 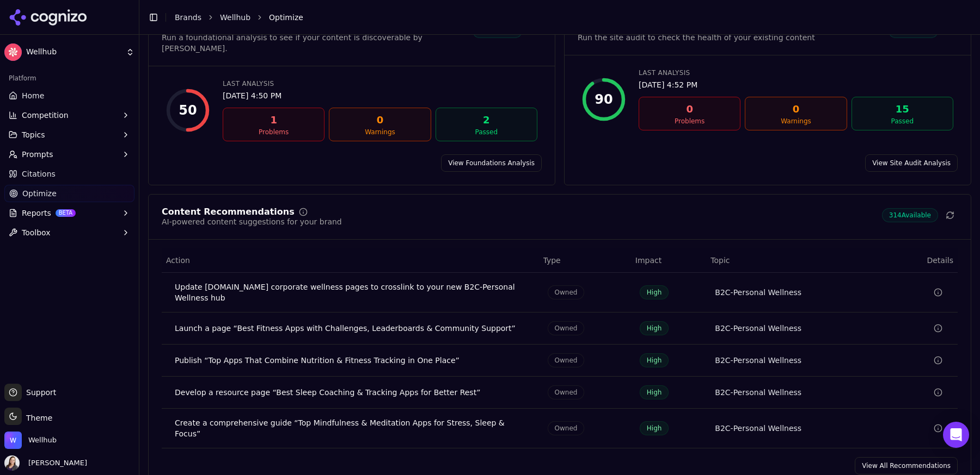 What do you see at coordinates (924, 260) in the screenshot?
I see `th: Details` at bounding box center [924, 260].